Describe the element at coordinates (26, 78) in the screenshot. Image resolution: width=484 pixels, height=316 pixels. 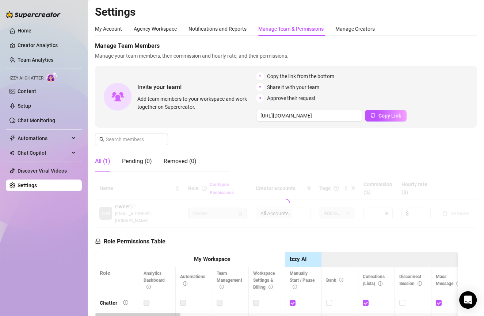
I see `span: Izzy AI Chatter` at that location.